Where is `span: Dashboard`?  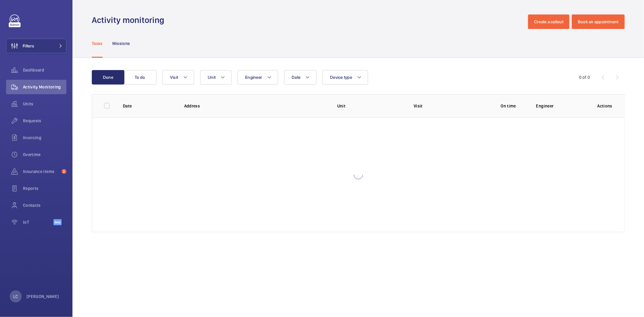 span: Dashboard is located at coordinates (45, 70).